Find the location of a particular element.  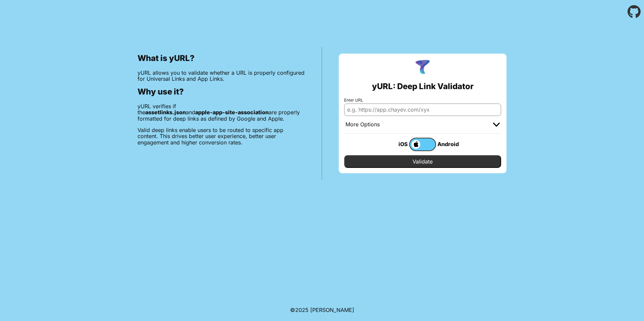

h2: What is yURL? is located at coordinates (221, 58).